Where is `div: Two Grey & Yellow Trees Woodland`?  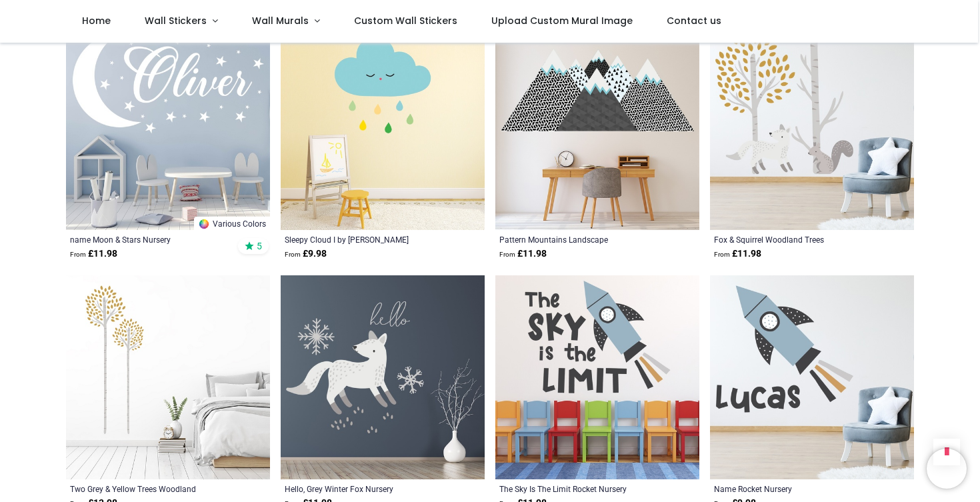 div: Two Grey & Yellow Trees Woodland is located at coordinates (148, 489).